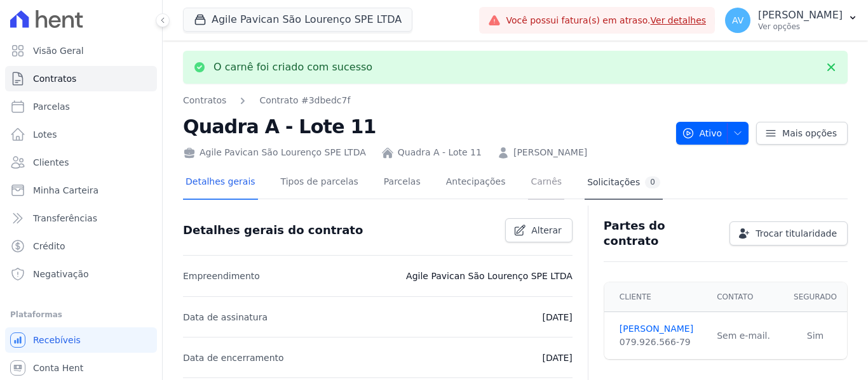 The width and height of the screenshot is (868, 380). Describe the element at coordinates (810, 133) in the screenshot. I see `span: Mais opções` at that location.